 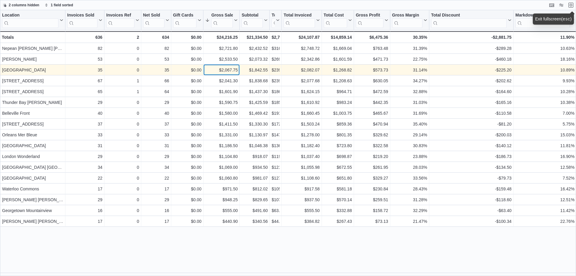 What do you see at coordinates (222, 48) in the screenshot?
I see `div: $2,721.80` at bounding box center [222, 48].